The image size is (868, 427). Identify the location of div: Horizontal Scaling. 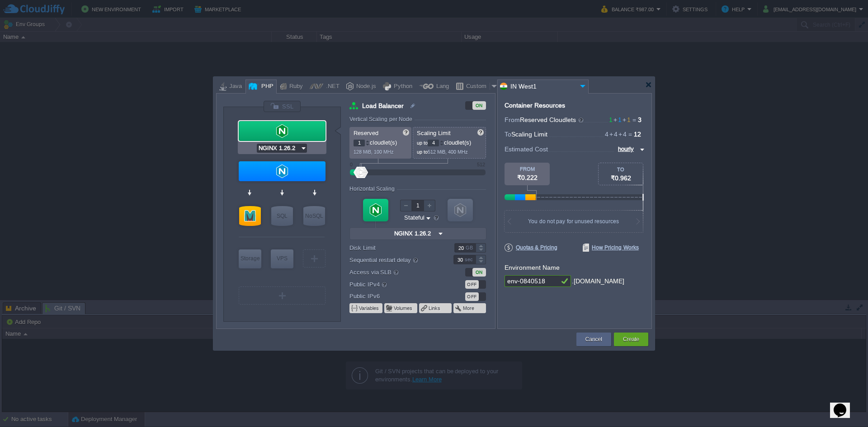
(373, 189).